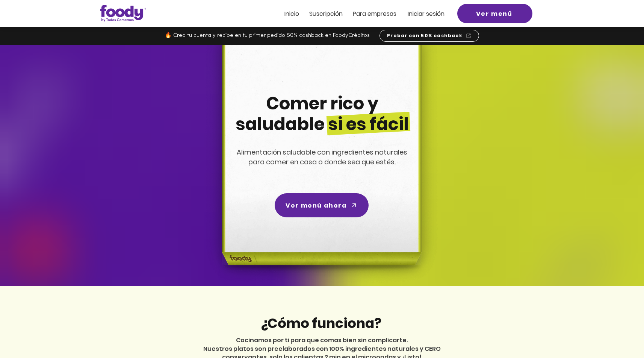 The width and height of the screenshot is (644, 358). Describe the element at coordinates (316, 206) in the screenshot. I see `span: Ver menú ahora` at that location.